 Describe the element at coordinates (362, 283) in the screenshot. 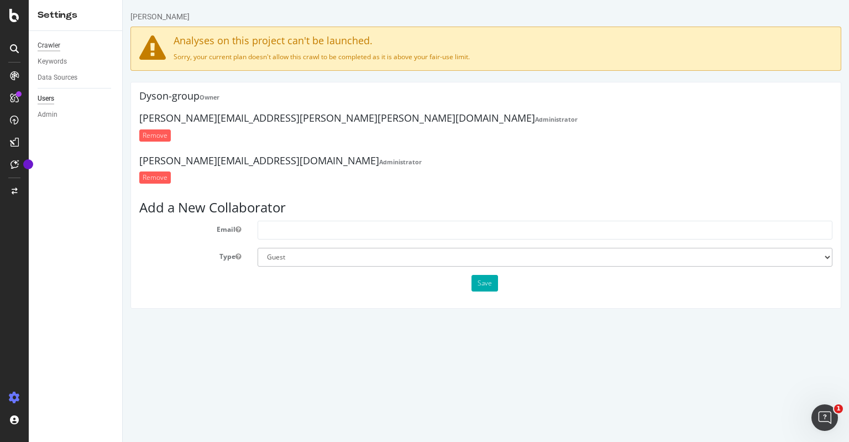

I see `button: Save` at that location.